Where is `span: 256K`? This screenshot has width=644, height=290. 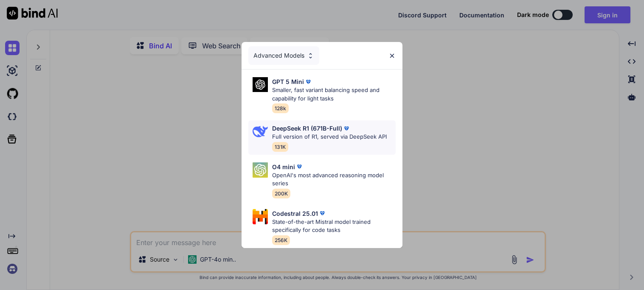
span: 256K is located at coordinates (281, 240).